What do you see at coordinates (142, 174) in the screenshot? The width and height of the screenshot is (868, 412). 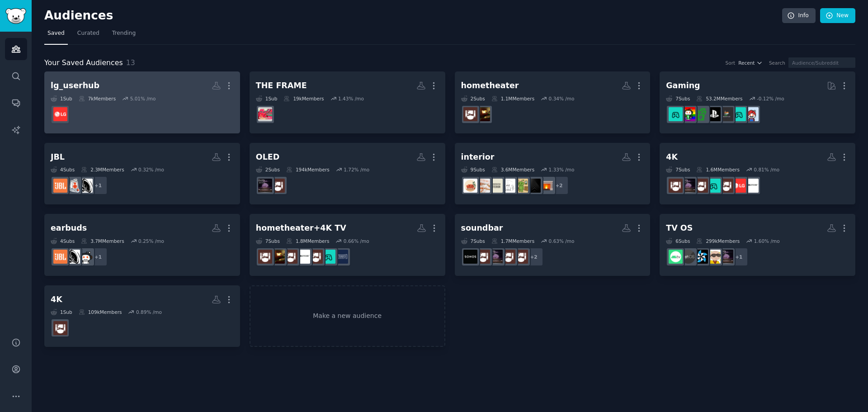 I see `a: JBL4Subs2.3MMembers0.32% /mo+1audiophilelivesoundJBL` at bounding box center [142, 174].